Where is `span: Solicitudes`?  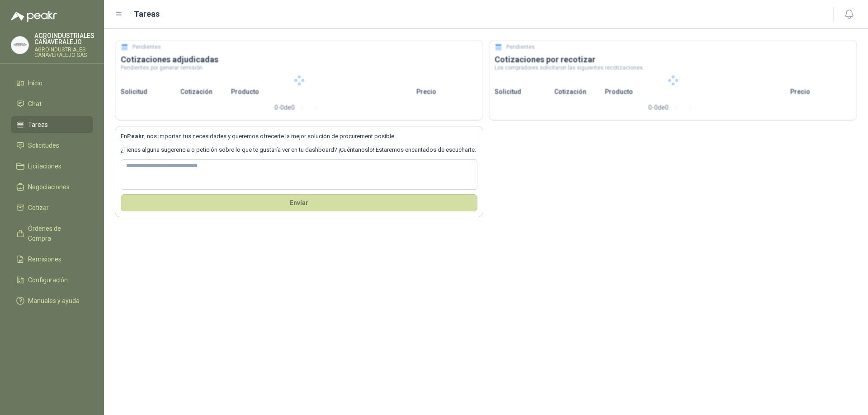 span: Solicitudes is located at coordinates (44, 145).